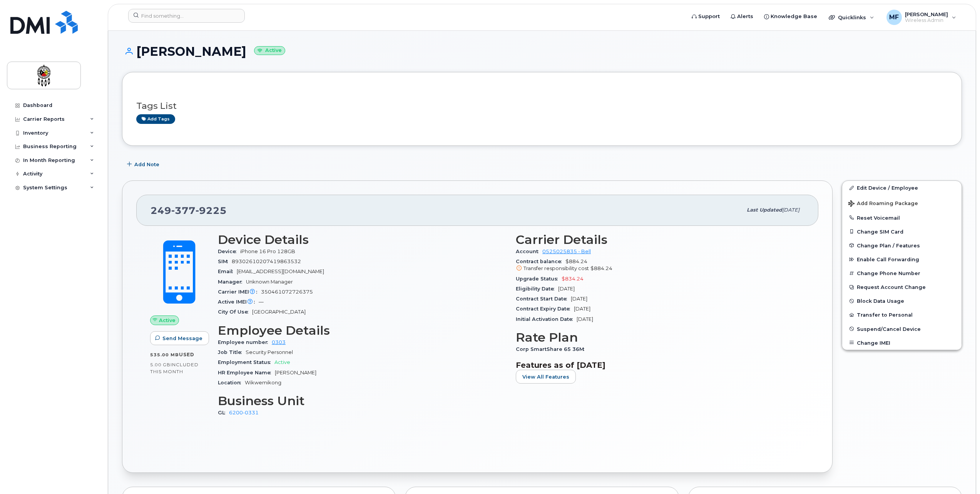 The width and height of the screenshot is (980, 494). Describe the element at coordinates (239, 292) in the screenshot. I see `span: Carrier IMEI` at that location.